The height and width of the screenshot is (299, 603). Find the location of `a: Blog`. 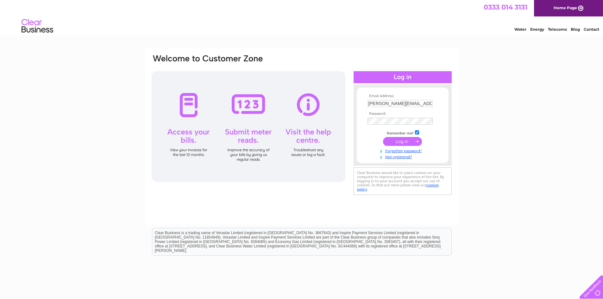

a: Blog is located at coordinates (575, 29).